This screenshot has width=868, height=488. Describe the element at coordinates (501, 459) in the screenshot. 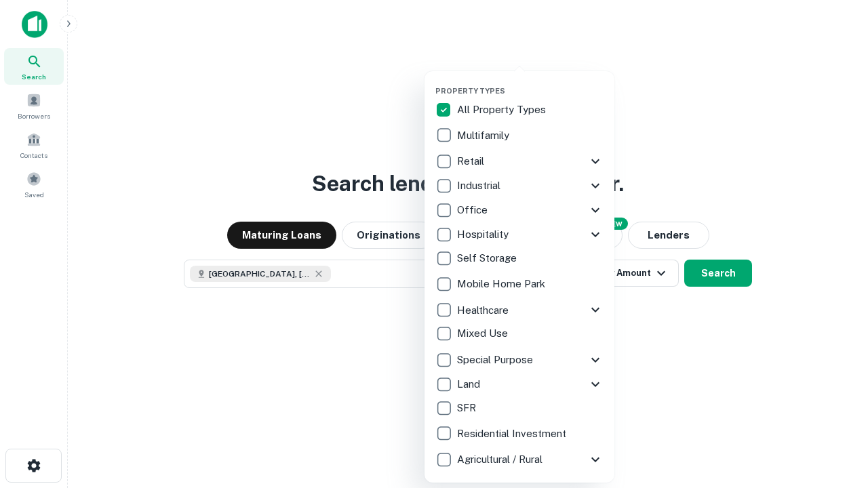

I see `p: Agricultural / Rural` at that location.